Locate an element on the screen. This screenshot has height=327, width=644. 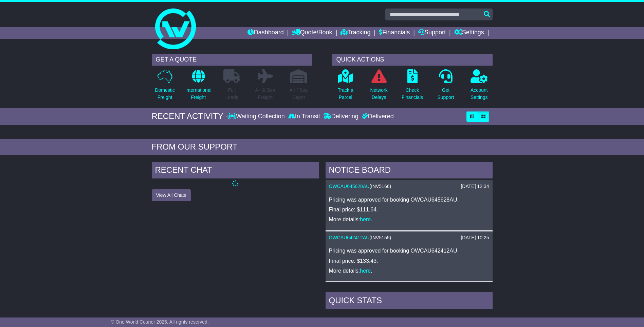
p: Air / Sea Depot is located at coordinates (299, 93).